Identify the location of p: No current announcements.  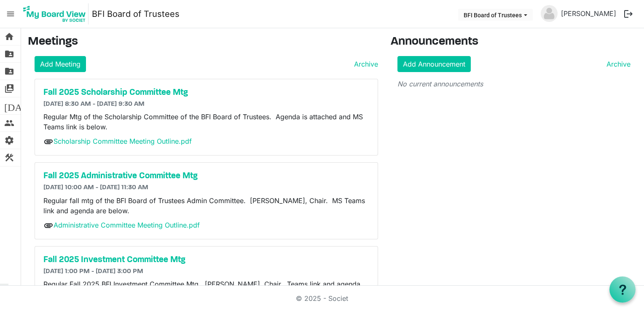
(514, 84).